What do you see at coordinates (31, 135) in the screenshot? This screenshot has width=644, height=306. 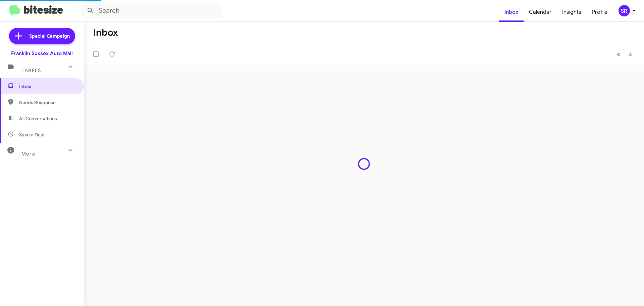 I see `span: Save a Deal` at bounding box center [31, 135].